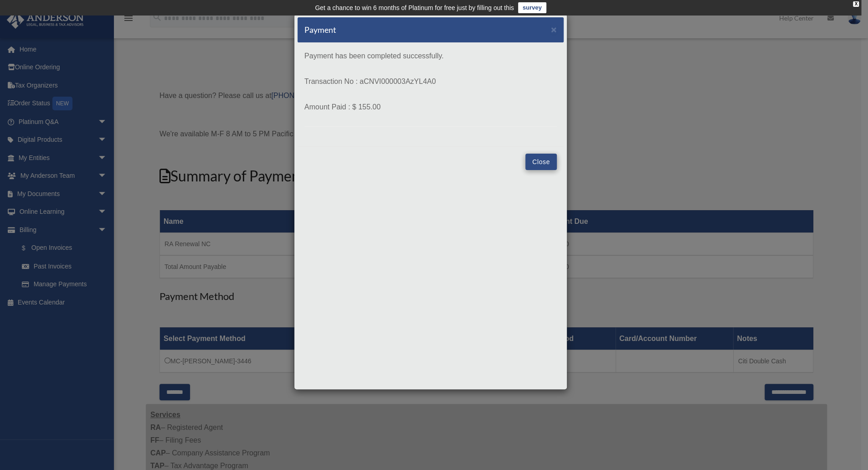 The width and height of the screenshot is (868, 470). I want to click on h5: Payment, so click(320, 30).